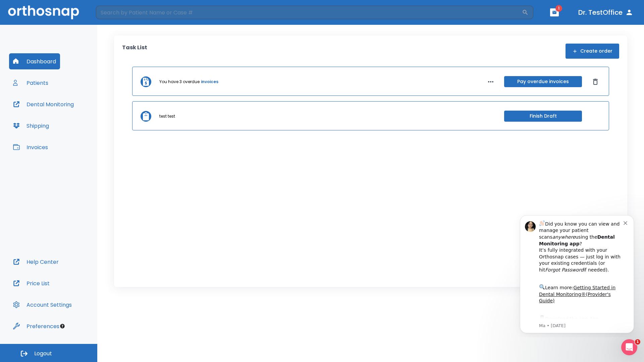 This screenshot has height=362, width=644. I want to click on a: Shipping, so click(31, 126).